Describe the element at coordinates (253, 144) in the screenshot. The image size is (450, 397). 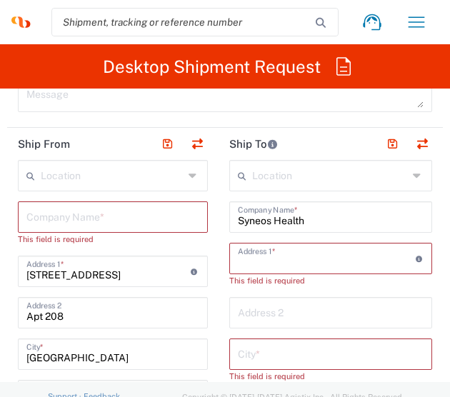
I see `h2: Ship To` at that location.